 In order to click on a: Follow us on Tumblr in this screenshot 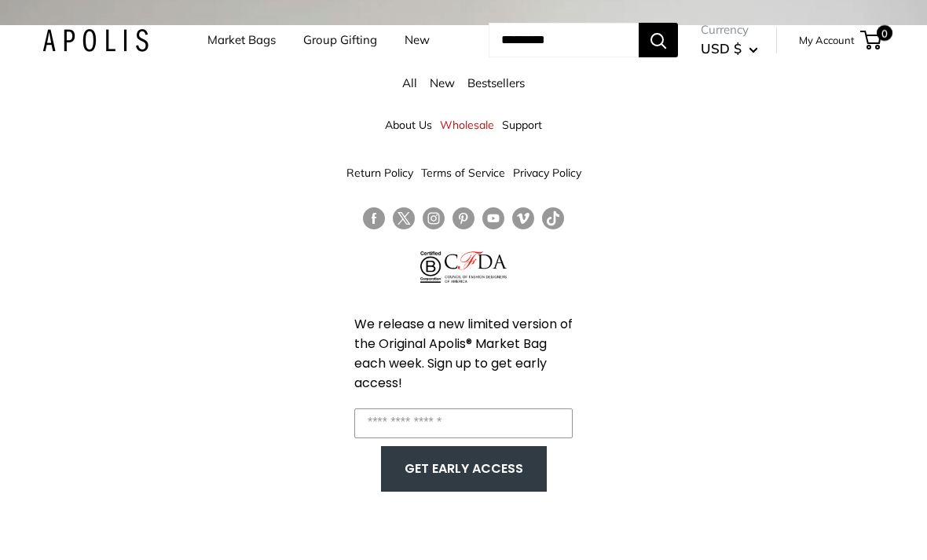, I will do `click(553, 218)`.